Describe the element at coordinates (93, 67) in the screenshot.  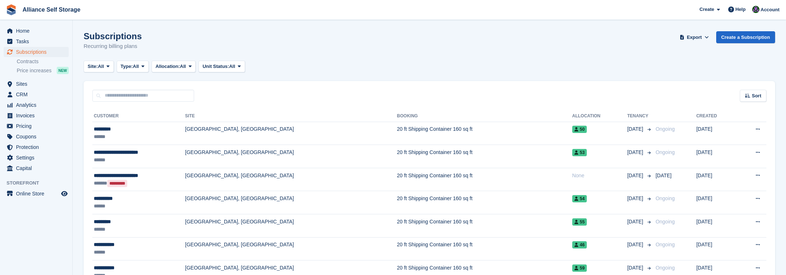
I see `span: Site:` at that location.